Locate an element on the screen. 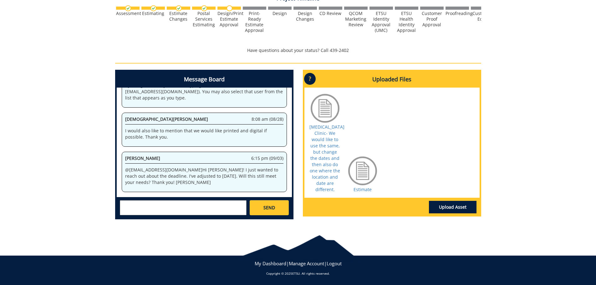  div: Assessment is located at coordinates (128, 13).